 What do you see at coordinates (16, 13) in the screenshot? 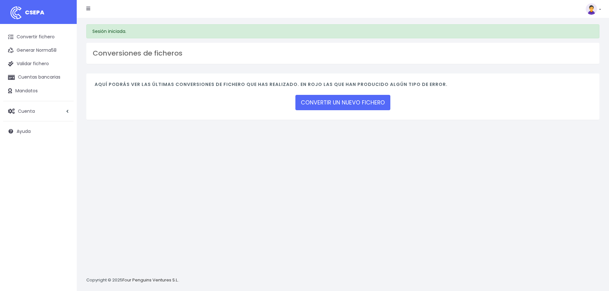
I see `img: logo` at bounding box center [16, 13].